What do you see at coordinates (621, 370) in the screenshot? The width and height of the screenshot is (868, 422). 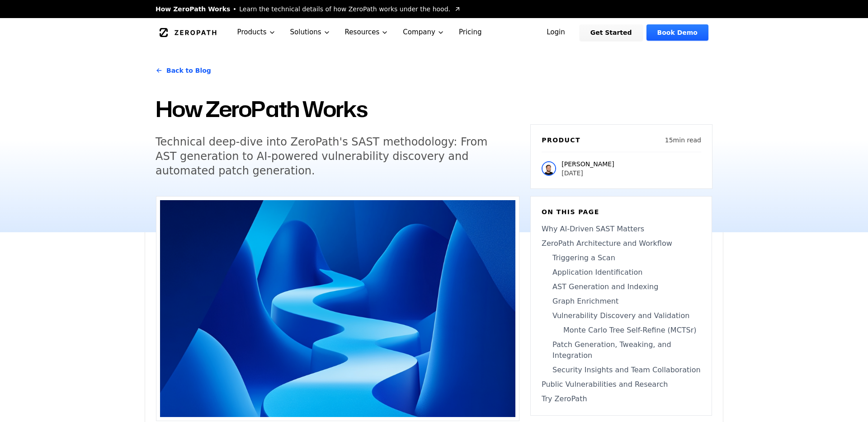 I see `a: Security Insights and Team Collaboration` at bounding box center [621, 370].